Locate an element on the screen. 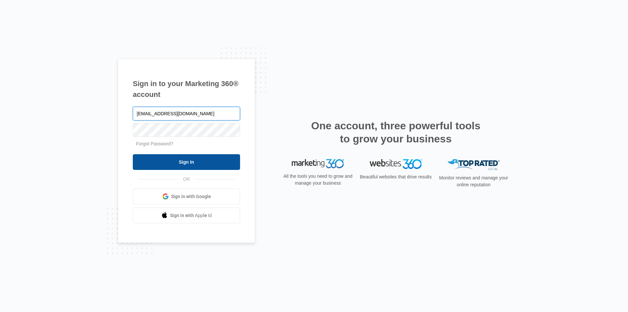 The height and width of the screenshot is (312, 628). span: Sign in with Apple Id is located at coordinates (191, 215).